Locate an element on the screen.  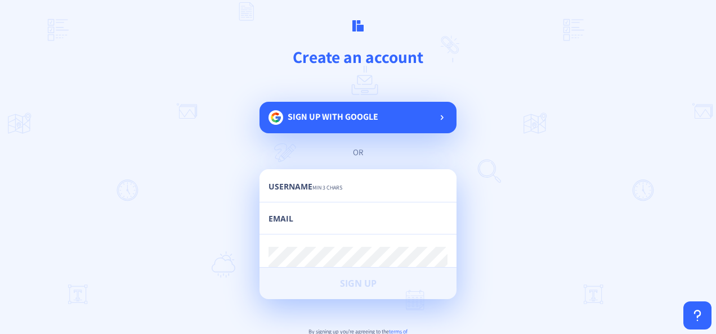
span: Sign up with google is located at coordinates (333, 117).